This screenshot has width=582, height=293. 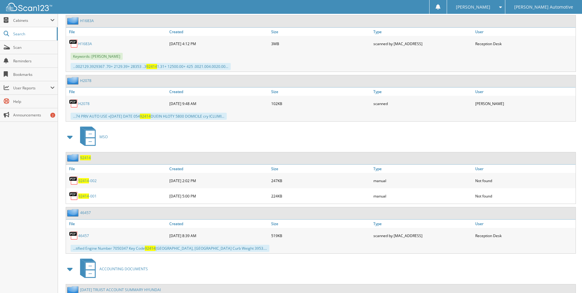 What do you see at coordinates (92, 137) in the screenshot?
I see `a: MSO` at bounding box center [92, 137].